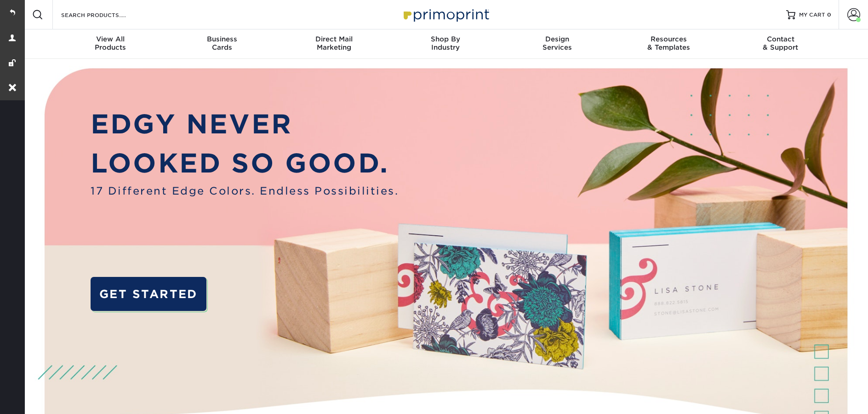 The height and width of the screenshot is (414, 868). Describe the element at coordinates (668, 44) in the screenshot. I see `a: Resources& Templates` at that location.